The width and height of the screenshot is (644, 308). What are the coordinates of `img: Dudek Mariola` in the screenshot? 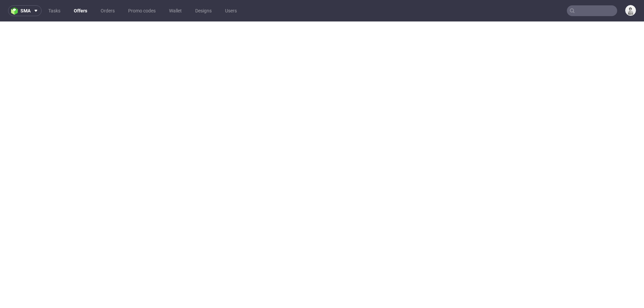 It's located at (631, 10).